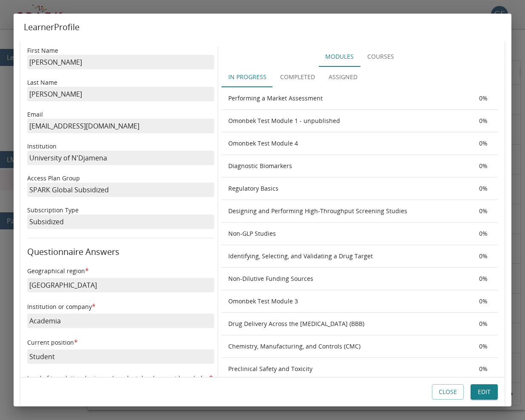 The image size is (525, 420). What do you see at coordinates (347, 166) in the screenshot?
I see `th: Diagnostic Biomarkers` at bounding box center [347, 166].